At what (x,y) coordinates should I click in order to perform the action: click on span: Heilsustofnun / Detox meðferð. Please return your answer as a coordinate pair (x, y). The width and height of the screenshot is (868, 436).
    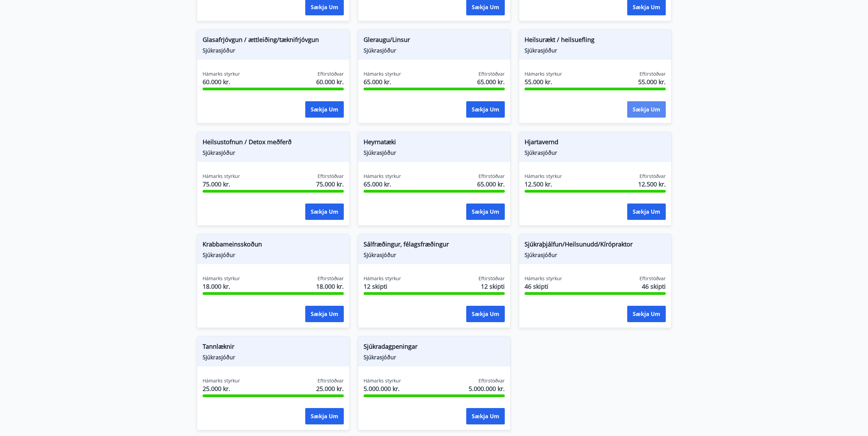
    Looking at the image, I should click on (273, 143).